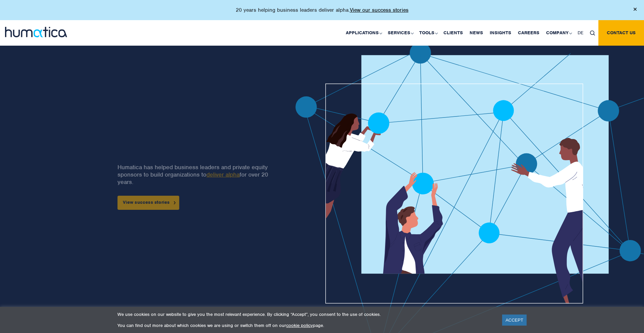 The height and width of the screenshot is (333, 644). I want to click on a: Company, so click(558, 33).